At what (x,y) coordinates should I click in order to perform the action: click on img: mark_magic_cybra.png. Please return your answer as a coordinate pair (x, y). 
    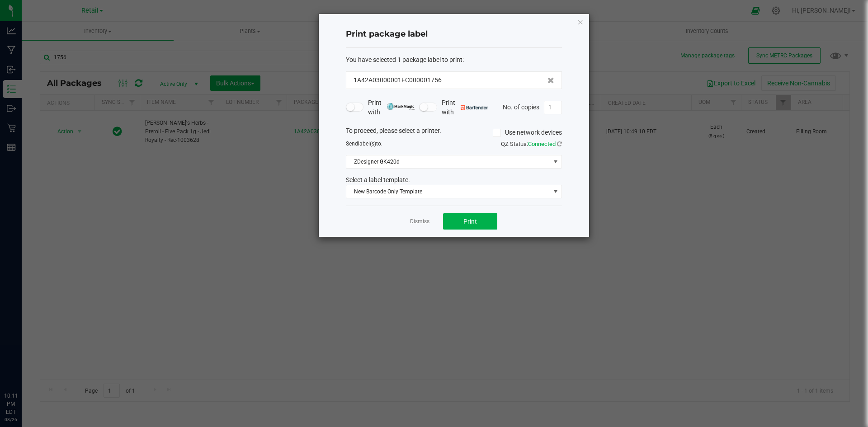
    Looking at the image, I should click on (401, 107).